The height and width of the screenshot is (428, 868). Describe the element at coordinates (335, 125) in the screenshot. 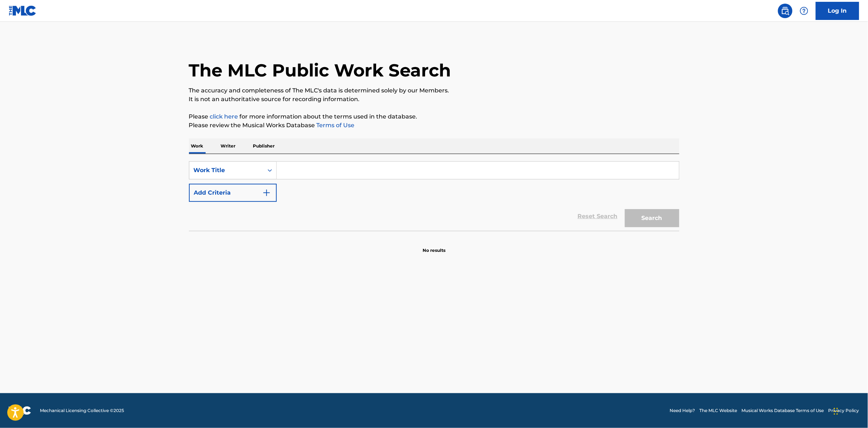

I see `a: Terms of Use` at that location.